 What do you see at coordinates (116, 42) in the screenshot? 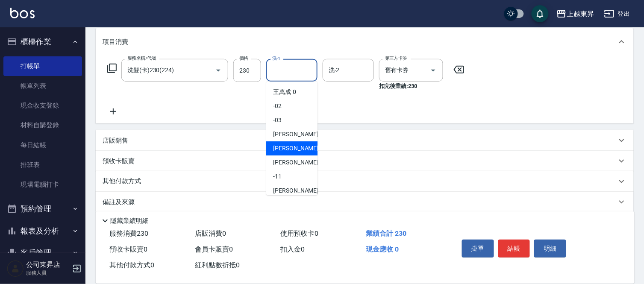
I see `p: 項目消費` at bounding box center [116, 42].